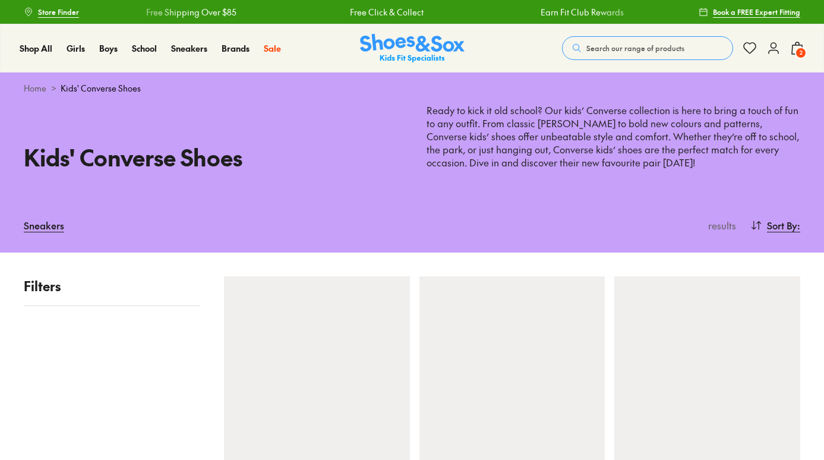 The image size is (824, 460). What do you see at coordinates (144, 48) in the screenshot?
I see `a: School` at bounding box center [144, 48].